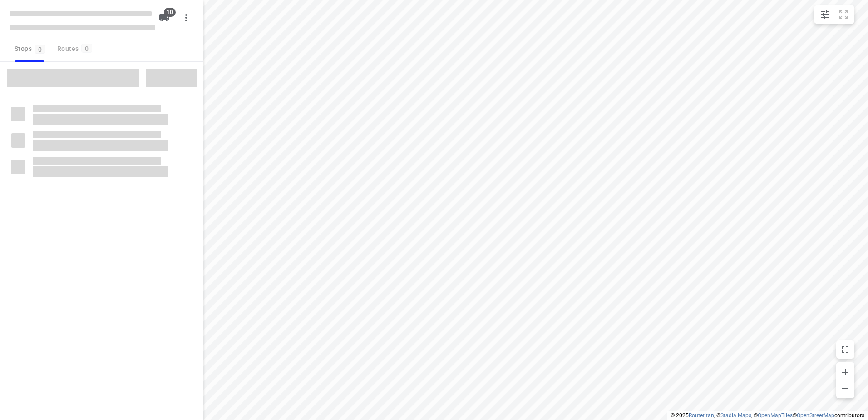 The height and width of the screenshot is (420, 868). What do you see at coordinates (825, 15) in the screenshot?
I see `button: Map settings` at bounding box center [825, 15].